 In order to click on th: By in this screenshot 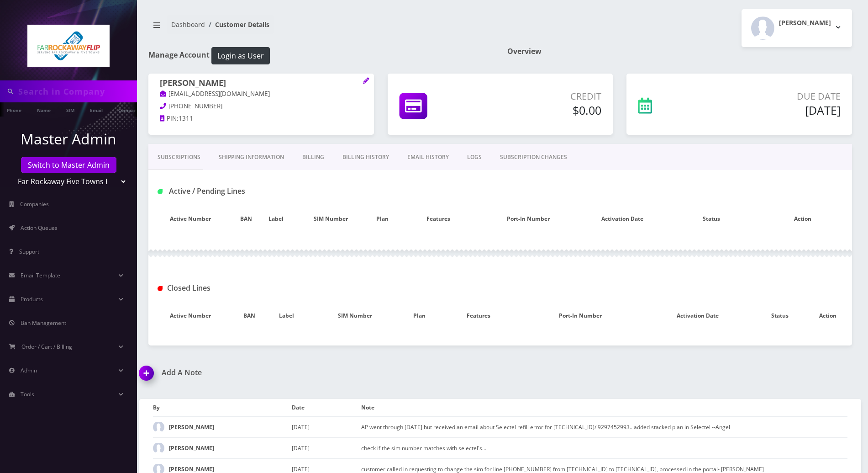, I will do `click(222, 408)`.